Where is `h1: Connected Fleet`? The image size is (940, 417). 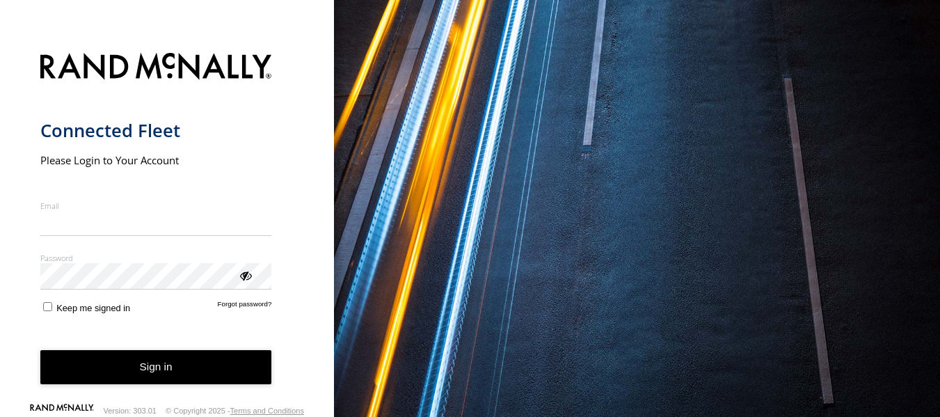
h1: Connected Fleet is located at coordinates (156, 130).